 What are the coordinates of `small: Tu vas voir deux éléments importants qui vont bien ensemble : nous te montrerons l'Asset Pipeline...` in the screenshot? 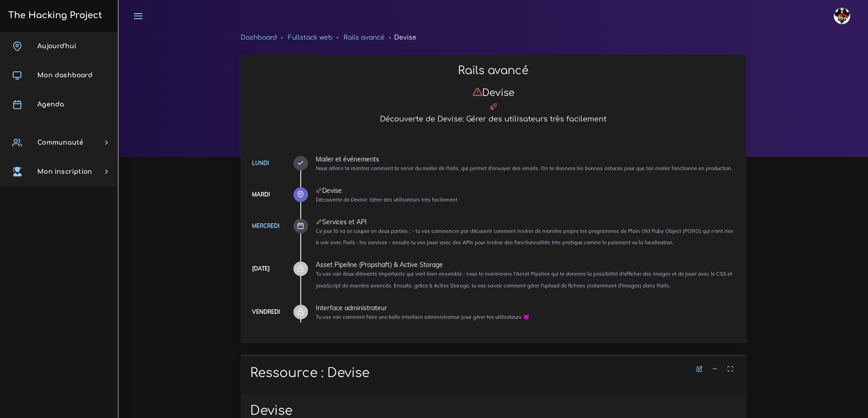 It's located at (524, 279).